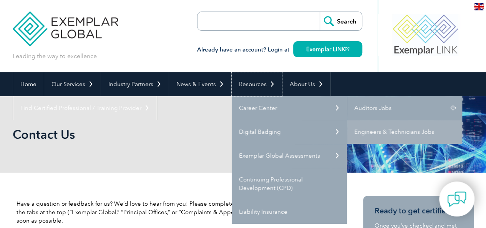 This screenshot has width=486, height=228. I want to click on a: Resources, so click(257, 84).